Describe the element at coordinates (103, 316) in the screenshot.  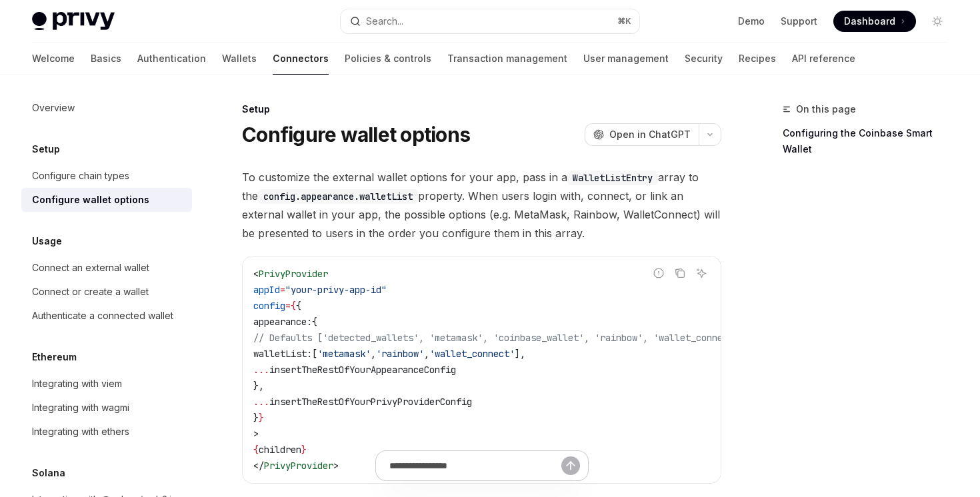
I see `div: Authenticate a connected wallet` at that location.